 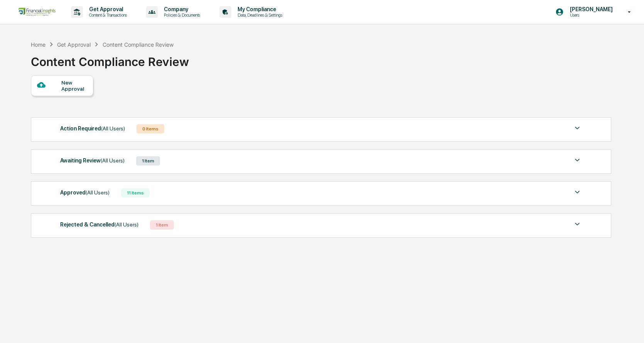 I want to click on div: New Approval, so click(x=74, y=86).